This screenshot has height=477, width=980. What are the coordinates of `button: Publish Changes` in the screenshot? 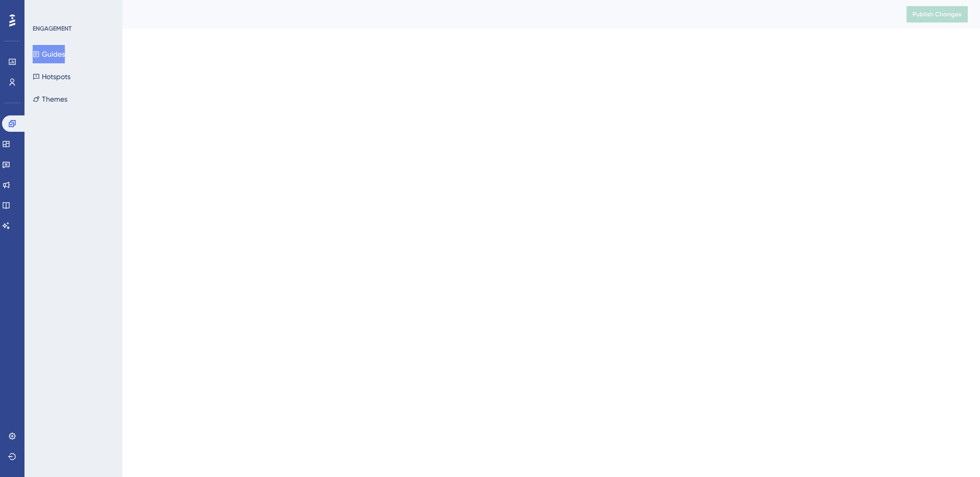 It's located at (937, 14).